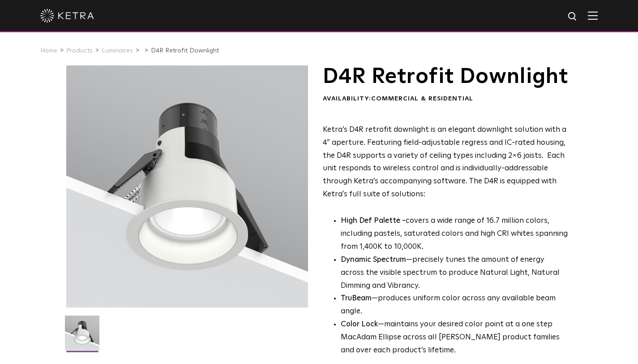 The width and height of the screenshot is (638, 364). Describe the element at coordinates (49, 50) in the screenshot. I see `a: Home` at that location.